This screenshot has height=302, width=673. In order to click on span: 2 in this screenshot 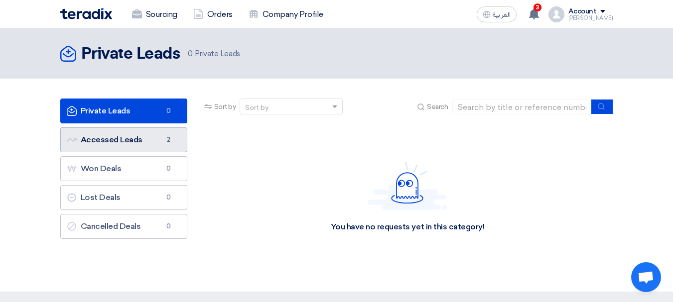, I will do `click(169, 140)`.